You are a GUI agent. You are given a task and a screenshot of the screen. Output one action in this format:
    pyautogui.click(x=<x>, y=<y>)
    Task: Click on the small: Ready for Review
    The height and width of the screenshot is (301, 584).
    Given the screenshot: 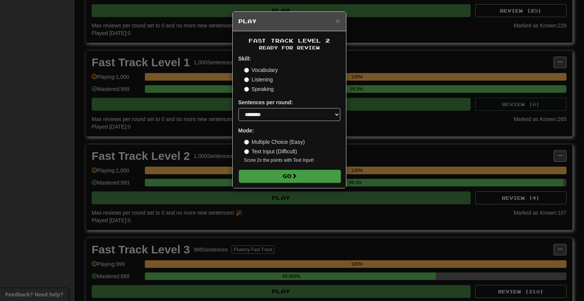 What is the action you would take?
    pyautogui.click(x=289, y=48)
    